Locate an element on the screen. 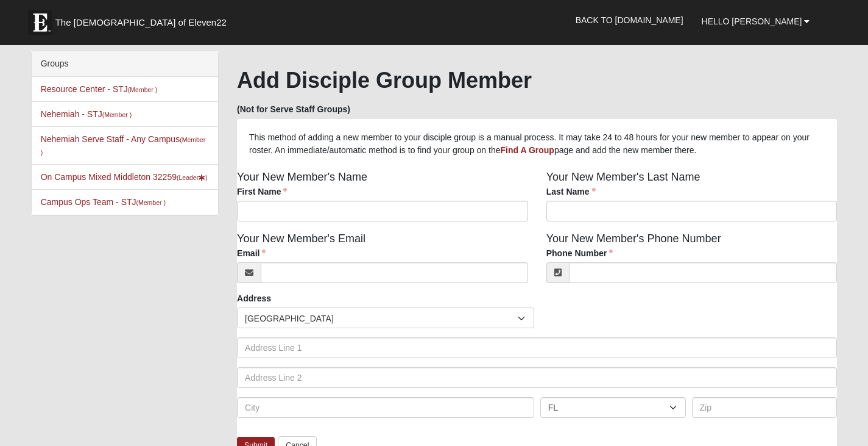 This screenshot has width=868, height=446. small: (Leader ) is located at coordinates (192, 177).